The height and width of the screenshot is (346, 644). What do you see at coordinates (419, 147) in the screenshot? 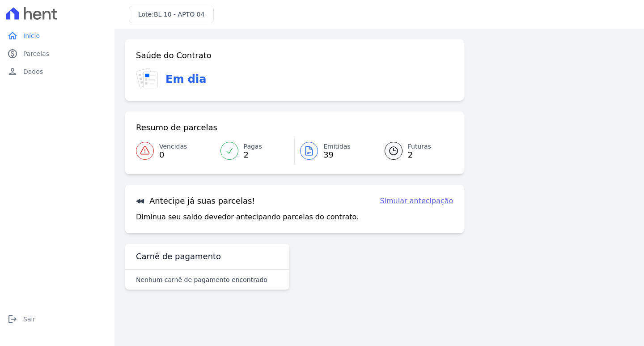
I see `span: Futuras` at bounding box center [419, 147].